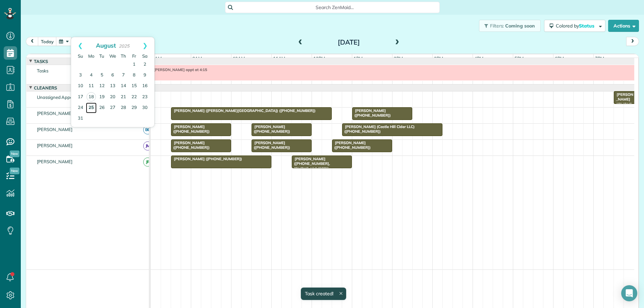 This screenshot has height=308, width=644. Describe the element at coordinates (324, 294) in the screenshot. I see `div: Task created!` at that location.